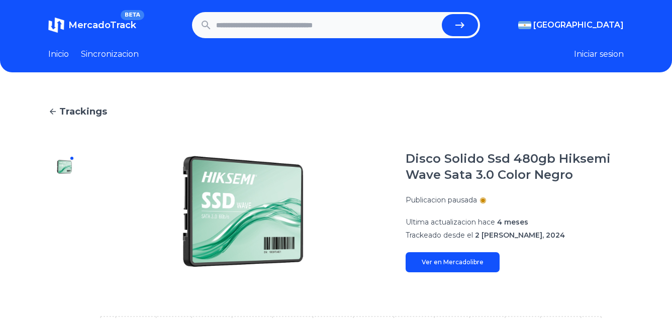 The height and width of the screenshot is (319, 672). Describe the element at coordinates (598, 54) in the screenshot. I see `button: Iniciar sesion` at that location.